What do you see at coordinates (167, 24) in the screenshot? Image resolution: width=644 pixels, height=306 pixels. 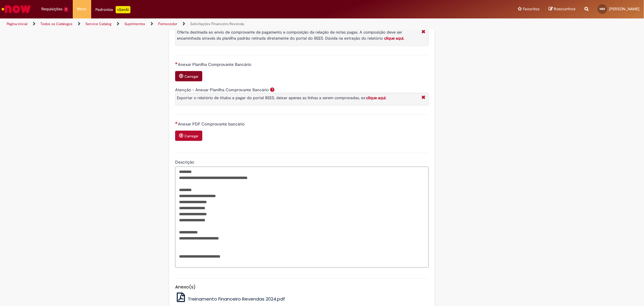 I see `a: Fornecedor` at bounding box center [167, 24].